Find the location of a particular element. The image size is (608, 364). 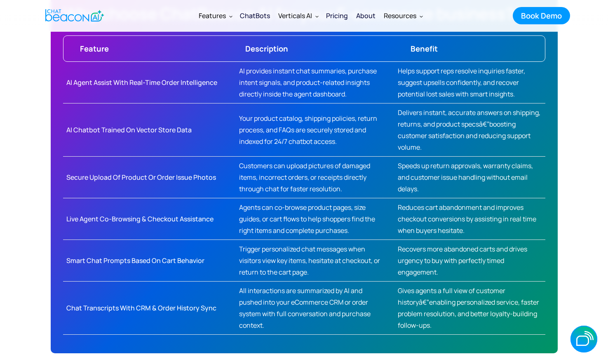

a: ChatBots is located at coordinates (255, 16).